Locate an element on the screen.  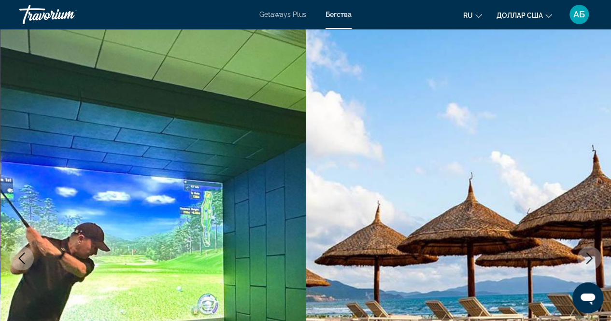
a: Бегства is located at coordinates (339, 14).